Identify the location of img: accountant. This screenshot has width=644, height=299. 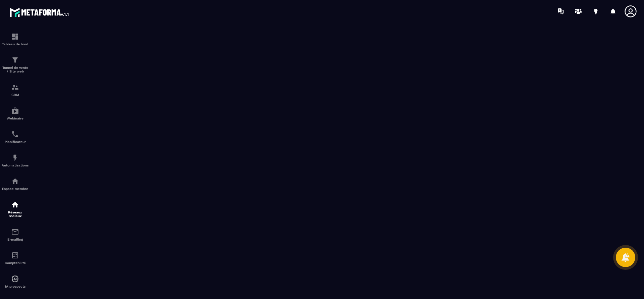
(15, 255).